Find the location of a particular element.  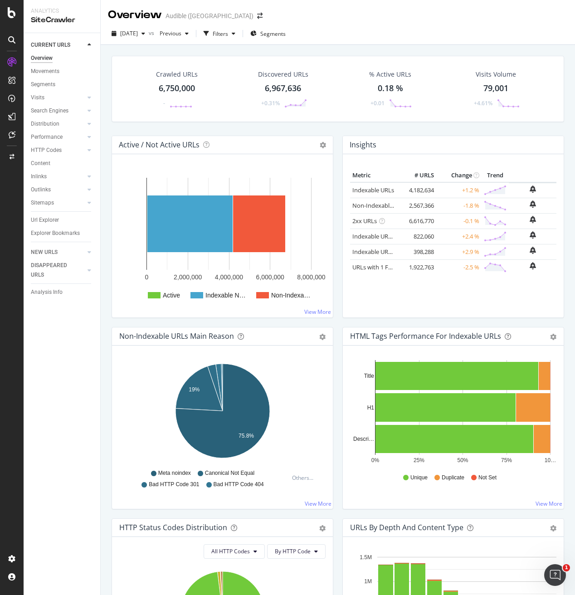

div: 79,001 is located at coordinates (496, 88).